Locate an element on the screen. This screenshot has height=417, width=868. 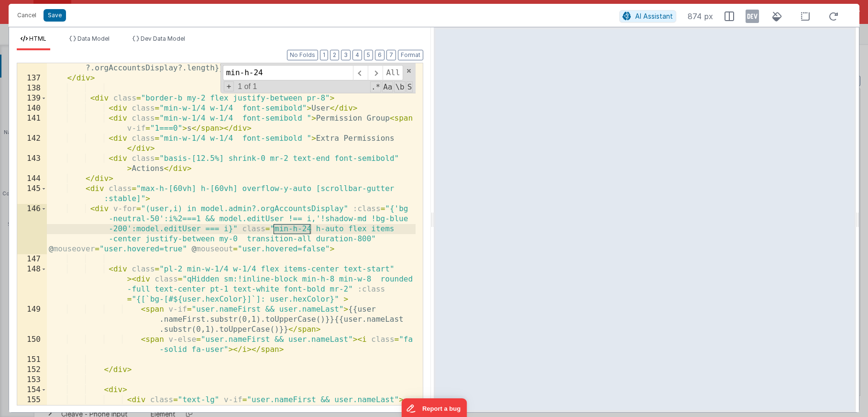
button: No Folds is located at coordinates (302, 55).